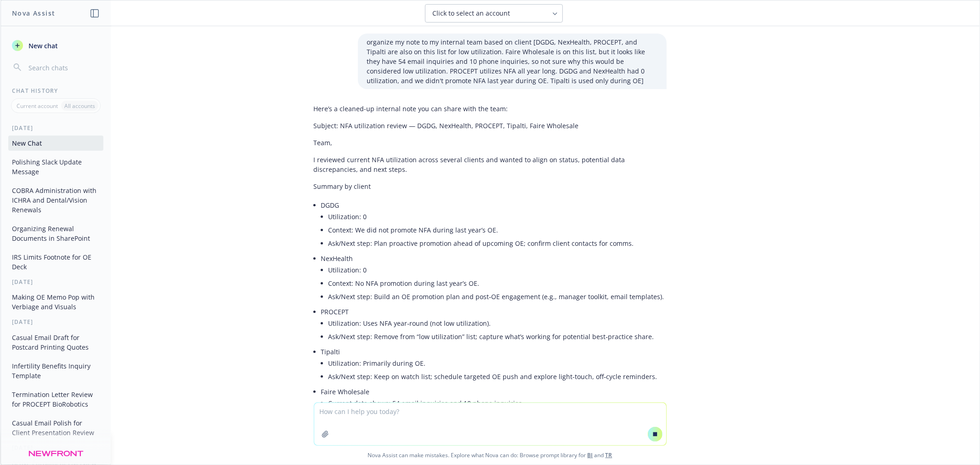  I want to click on p: Current account, so click(37, 106).